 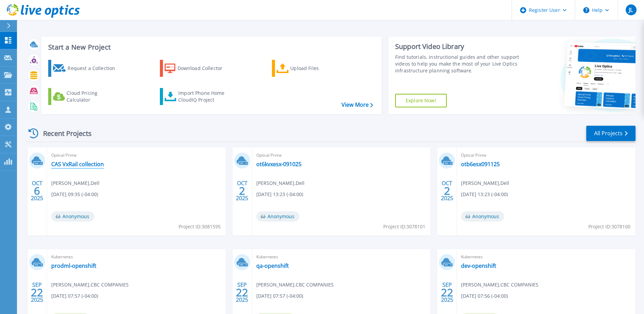 What do you see at coordinates (479, 266) in the screenshot?
I see `a: dev-openshift` at bounding box center [479, 266].